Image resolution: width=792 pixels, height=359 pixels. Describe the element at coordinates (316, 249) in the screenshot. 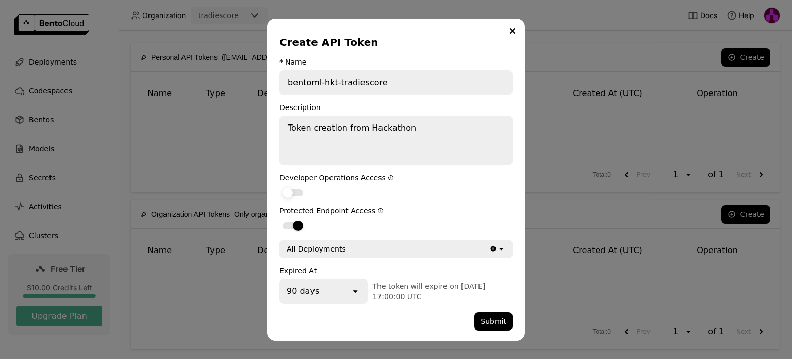

I see `div: All Deployments` at that location.